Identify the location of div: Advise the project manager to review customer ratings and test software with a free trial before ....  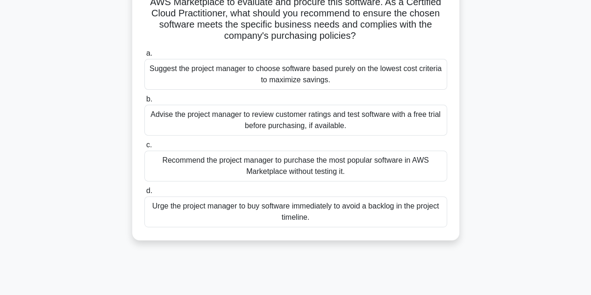
(296, 120).